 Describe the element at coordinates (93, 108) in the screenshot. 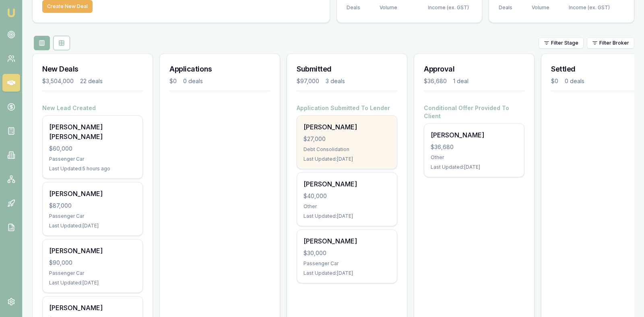

I see `h4: New Lead Created` at that location.